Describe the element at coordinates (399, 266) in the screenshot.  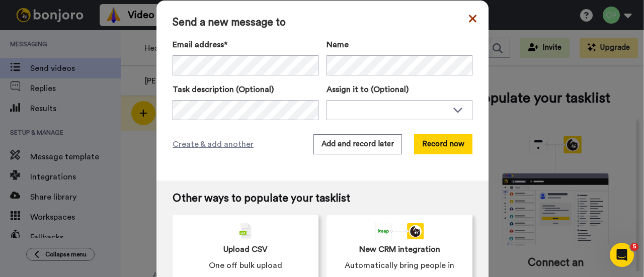
I see `span: Automatically bring people in` at that location.